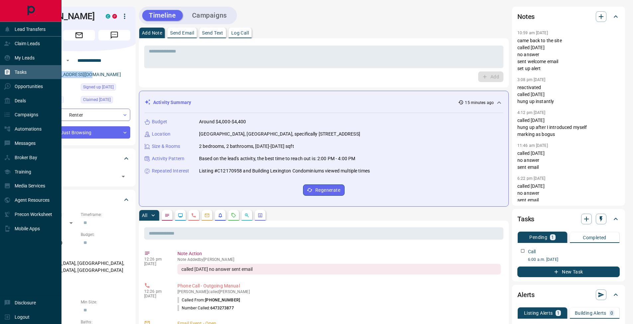 The width and height of the screenshot is (633, 324). What do you see at coordinates (569, 219) in the screenshot?
I see `div: Tasks` at bounding box center [569, 219].